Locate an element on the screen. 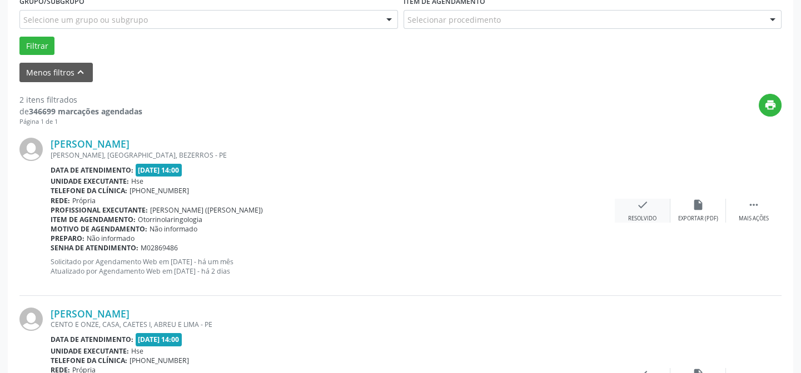 The image size is (801, 373). b: Senha de atendimento: is located at coordinates (94, 248).